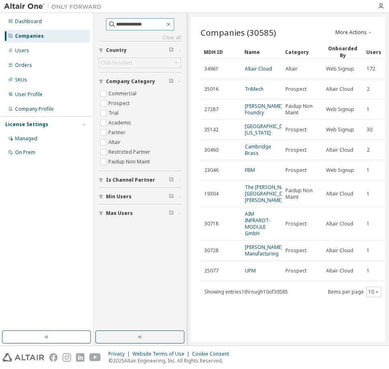 The image size is (389, 369). What do you see at coordinates (29, 36) in the screenshot?
I see `div: Companies` at bounding box center [29, 36].